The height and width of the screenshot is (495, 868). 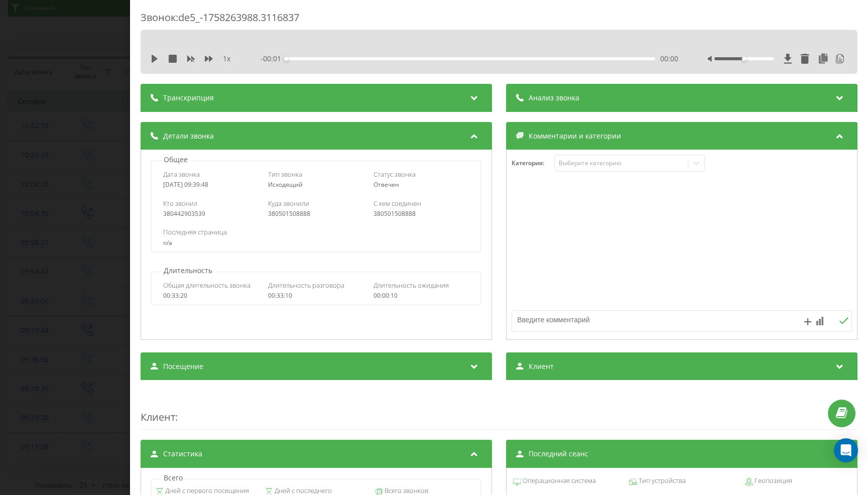 What do you see at coordinates (286, 184) in the screenshot?
I see `span: Исходящий` at bounding box center [286, 184].